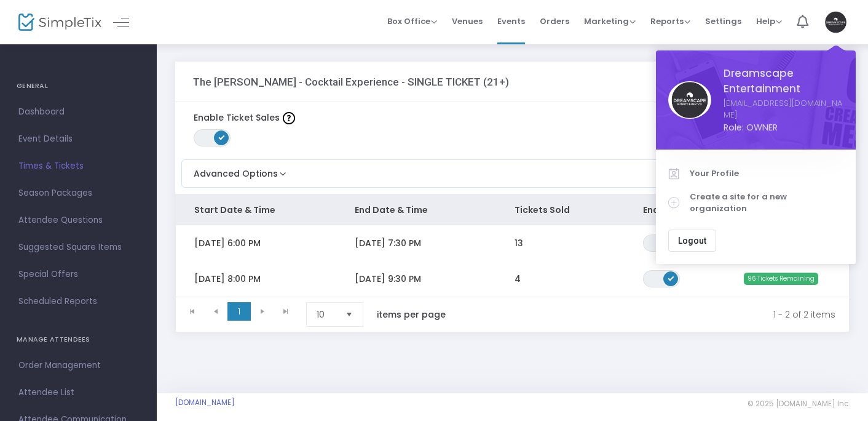 The height and width of the screenshot is (421, 868). Describe the element at coordinates (511, 21) in the screenshot. I see `span: Events` at that location.